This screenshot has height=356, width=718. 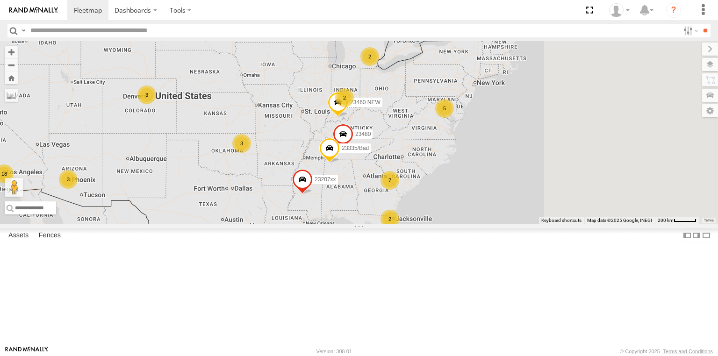 I want to click on div: Sardor Khadjimedov, so click(x=619, y=10).